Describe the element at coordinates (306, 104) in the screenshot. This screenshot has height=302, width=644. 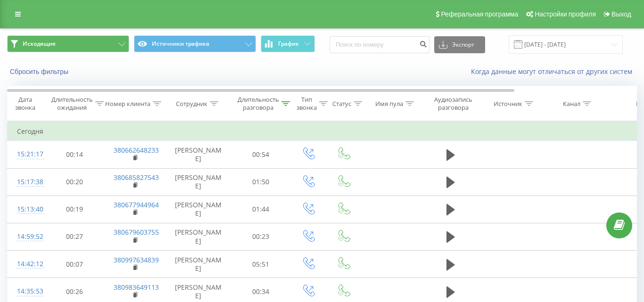
I see `div: Тип звонка` at that location.